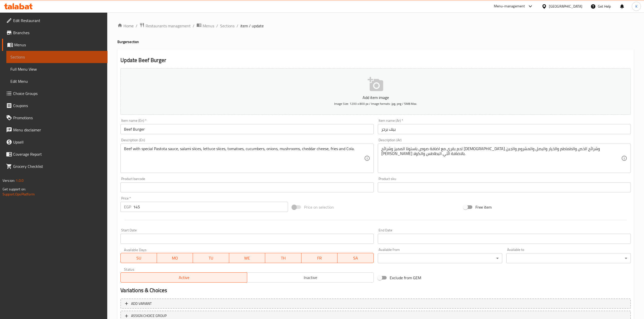 This screenshot has height=319, width=644. I want to click on p: Add item image, so click(375, 98).